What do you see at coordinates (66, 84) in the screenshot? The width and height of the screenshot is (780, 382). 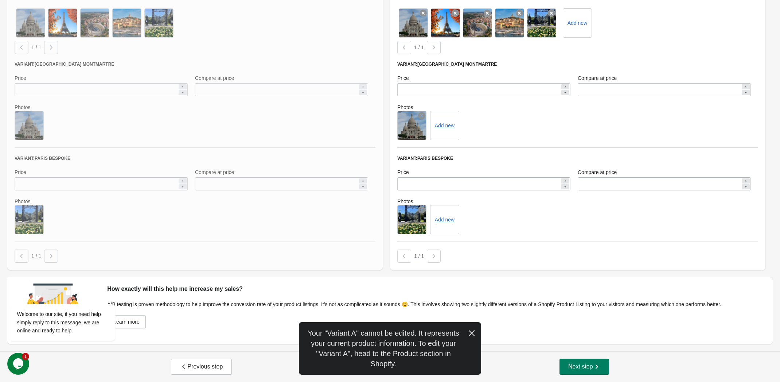 I see `div: Welcome to our site, if you need help simply reply to this message, we are online and ready to help.` at bounding box center [66, 84].